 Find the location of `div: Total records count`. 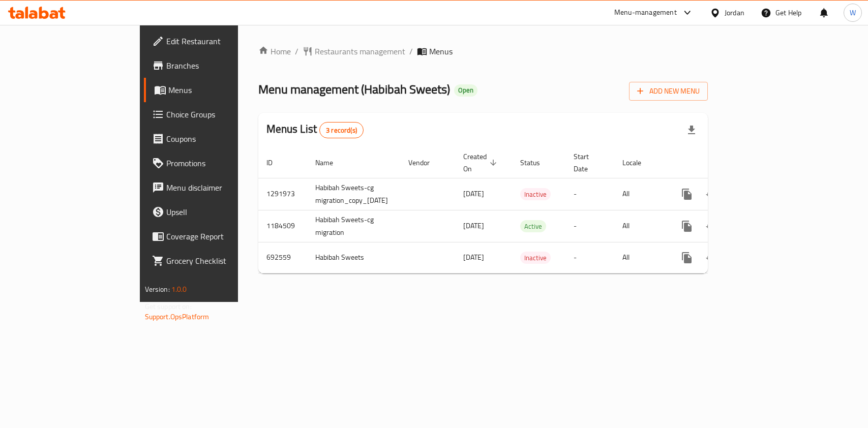

div: Total records count is located at coordinates (341, 130).